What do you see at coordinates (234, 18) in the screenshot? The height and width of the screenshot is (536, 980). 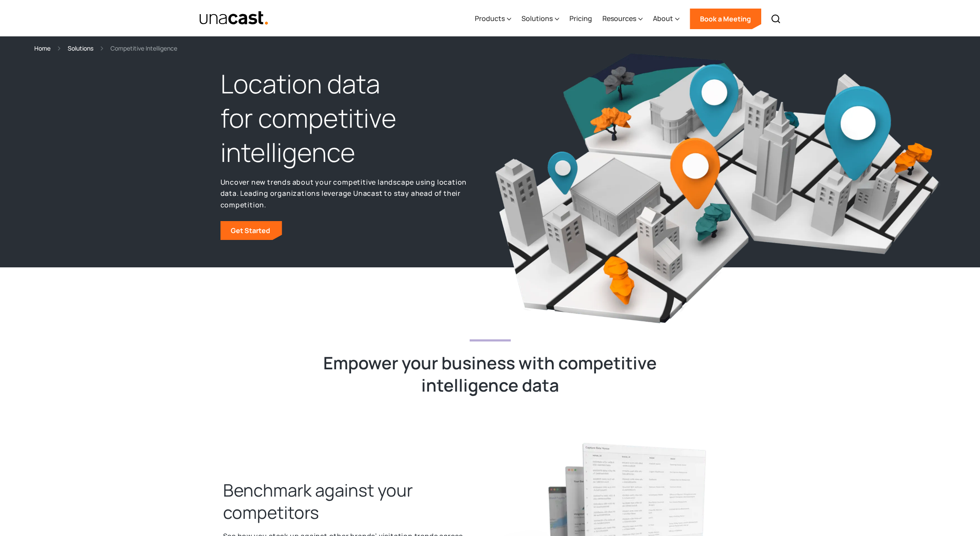 I see `a: home` at bounding box center [234, 18].